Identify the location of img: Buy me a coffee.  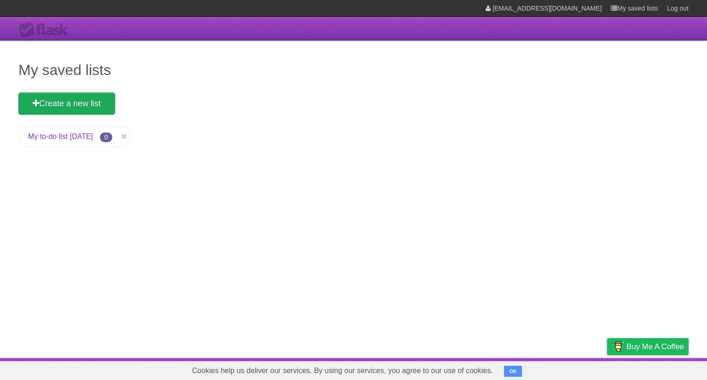
(618, 347).